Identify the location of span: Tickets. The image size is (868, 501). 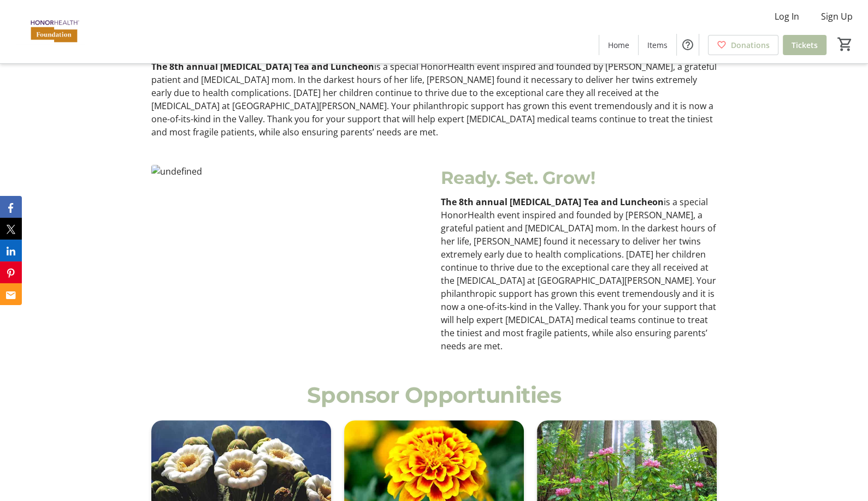
(804, 45).